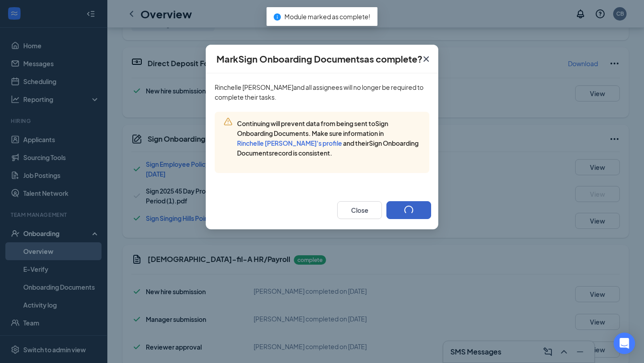 The height and width of the screenshot is (363, 644). I want to click on span: info-circle, so click(277, 17).